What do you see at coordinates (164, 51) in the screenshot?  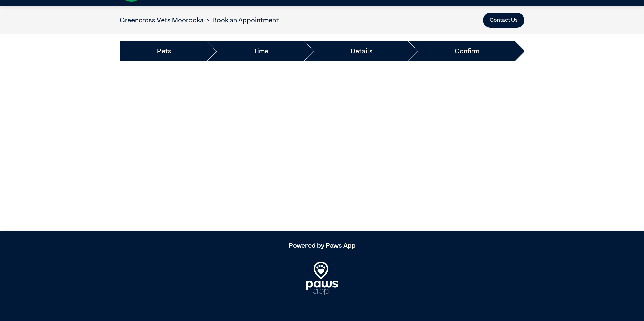 I see `a: Pets` at bounding box center [164, 51].